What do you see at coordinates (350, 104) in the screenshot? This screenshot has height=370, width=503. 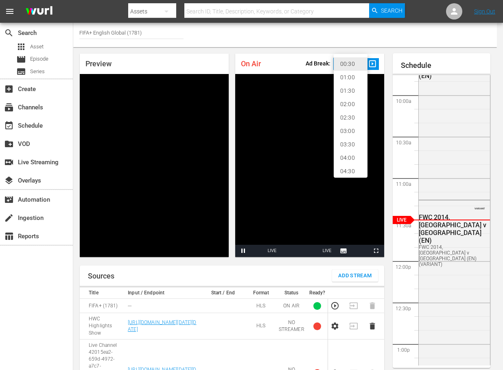 I see `li: 02:00` at bounding box center [350, 104].